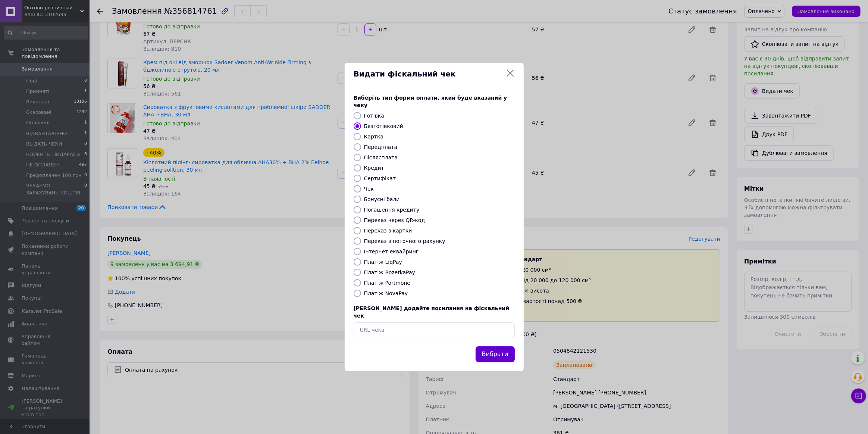  I want to click on label: Картка, so click(374, 137).